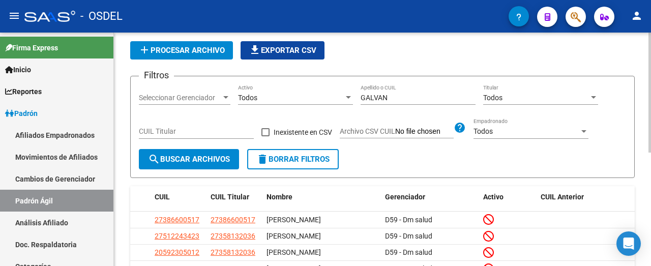  What do you see at coordinates (162, 197) in the screenshot?
I see `span: CUIL` at bounding box center [162, 197].